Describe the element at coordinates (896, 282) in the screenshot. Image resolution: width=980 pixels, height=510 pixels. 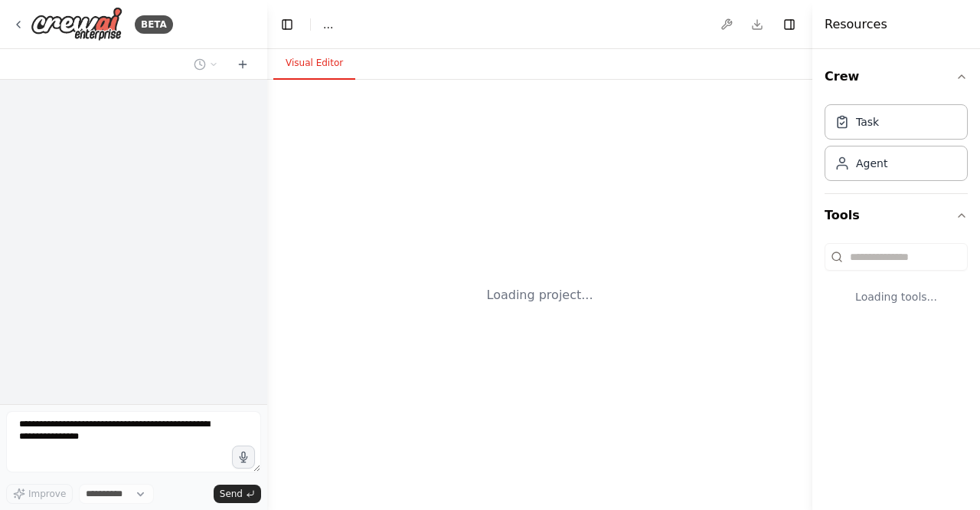
I see `div: Tools` at that location.